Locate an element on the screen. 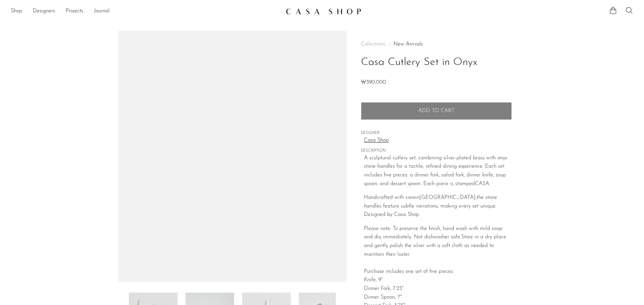 Image resolution: width=644 pixels, height=305 pixels. button: Add to cart is located at coordinates (437, 111).